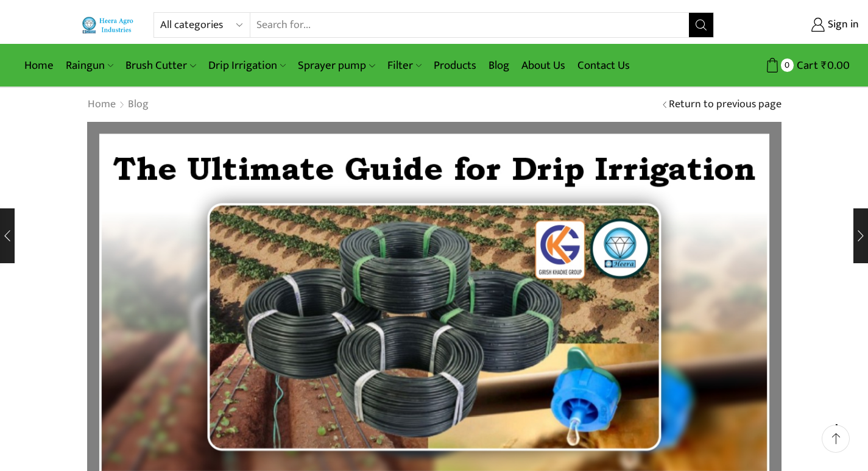 This screenshot has width=868, height=471. Describe the element at coordinates (842, 25) in the screenshot. I see `span: Sign in` at that location.